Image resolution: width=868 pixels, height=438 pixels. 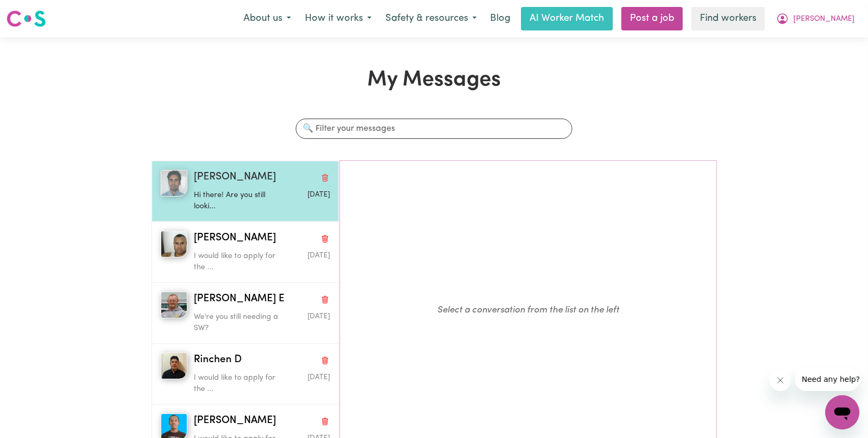 What do you see at coordinates (728, 18) in the screenshot?
I see `a: Find workers` at bounding box center [728, 18].